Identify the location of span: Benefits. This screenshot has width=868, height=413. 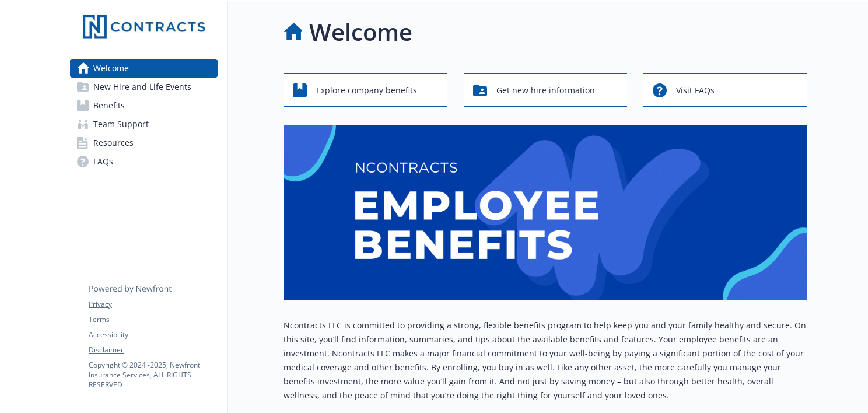
(109, 106).